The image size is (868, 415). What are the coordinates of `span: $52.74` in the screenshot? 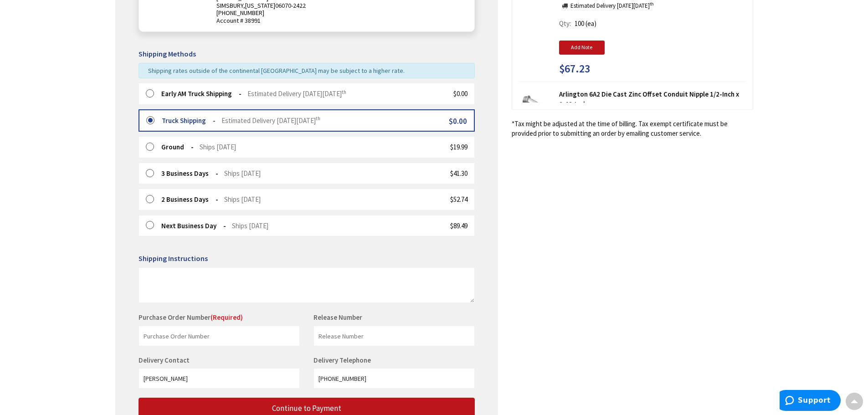 It's located at (459, 199).